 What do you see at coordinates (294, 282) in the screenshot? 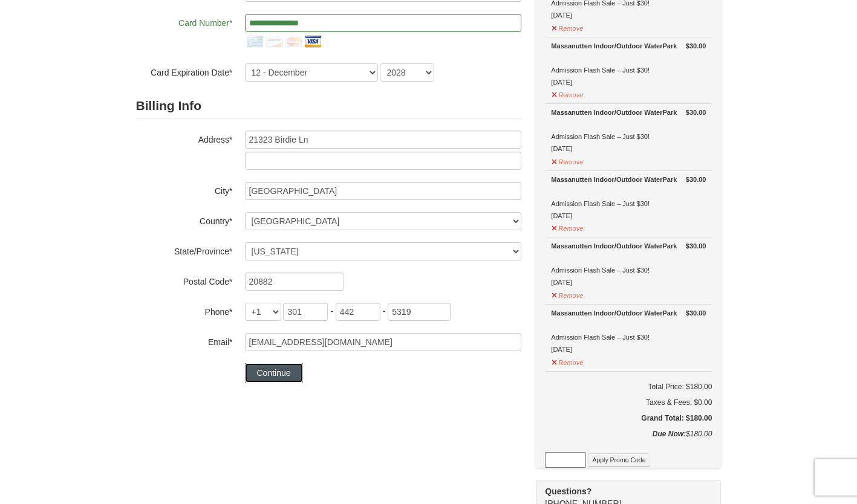
I see `input: Postal Code` at bounding box center [294, 282].